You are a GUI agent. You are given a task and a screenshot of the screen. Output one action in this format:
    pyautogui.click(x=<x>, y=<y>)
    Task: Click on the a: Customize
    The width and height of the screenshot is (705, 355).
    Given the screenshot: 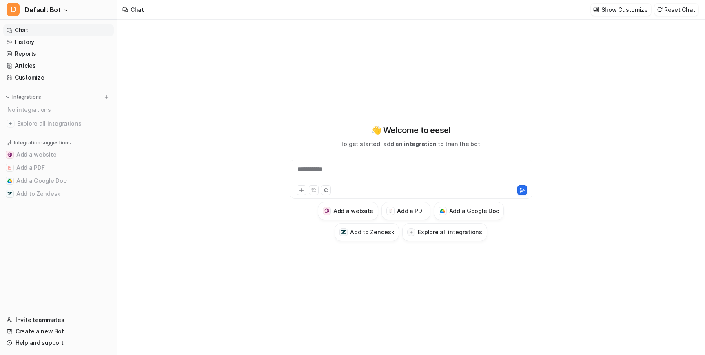 What is the action you would take?
    pyautogui.click(x=58, y=77)
    